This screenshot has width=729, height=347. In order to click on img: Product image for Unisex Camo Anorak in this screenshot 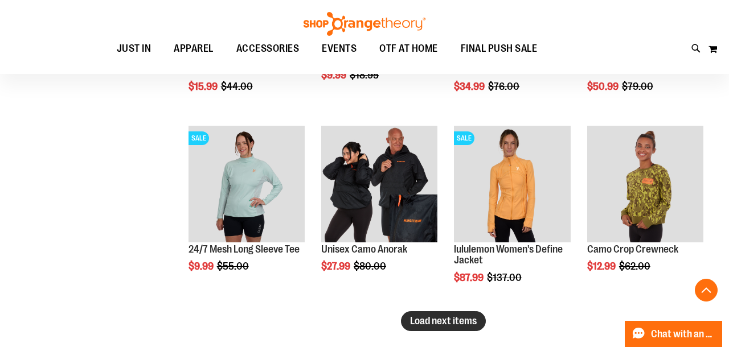, I will do `click(379, 184)`.